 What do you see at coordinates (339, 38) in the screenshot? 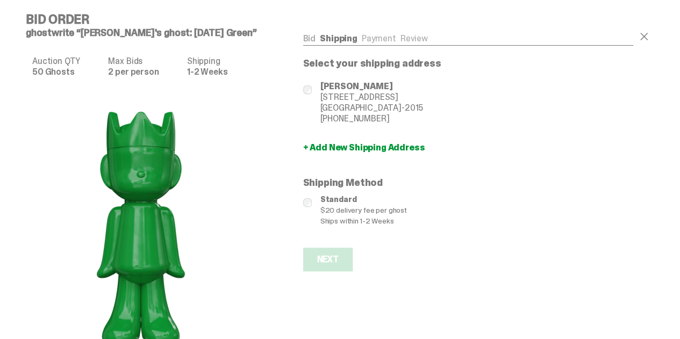
I see `a: Shipping` at bounding box center [339, 38].